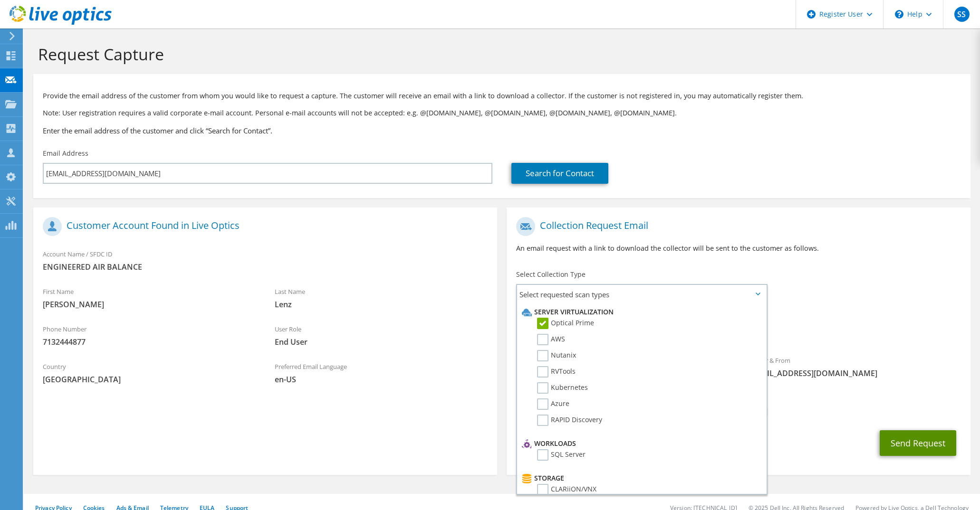 This screenshot has width=980, height=510. I want to click on span: Select requested scan types, so click(642, 295).